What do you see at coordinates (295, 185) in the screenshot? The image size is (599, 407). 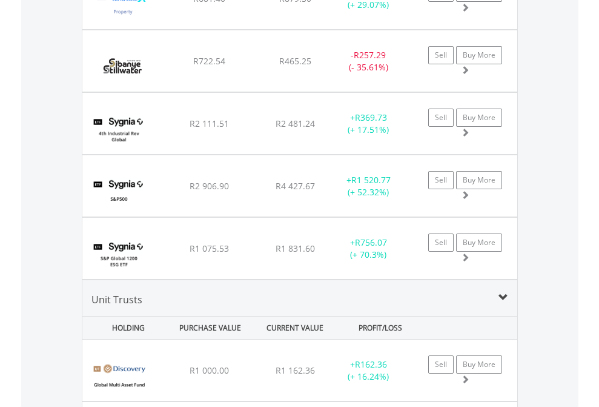 I see `span: R4 427.67` at bounding box center [295, 185].